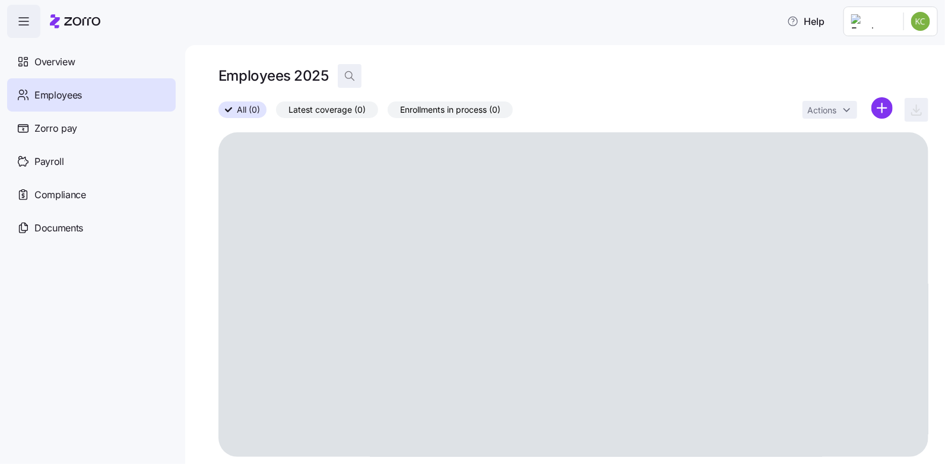 The width and height of the screenshot is (945, 464). I want to click on span: Overview, so click(55, 62).